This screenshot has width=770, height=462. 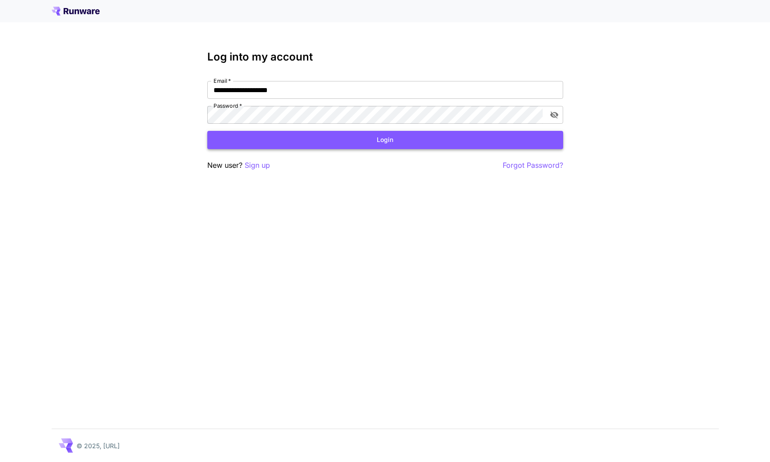 I want to click on button: Sign up, so click(x=257, y=165).